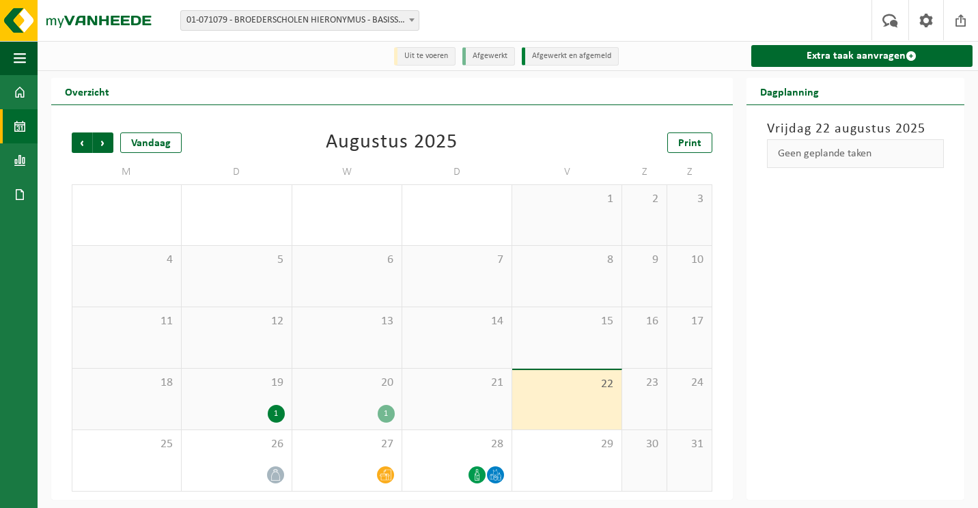 The image size is (978, 508). I want to click on h2: Overzicht, so click(87, 91).